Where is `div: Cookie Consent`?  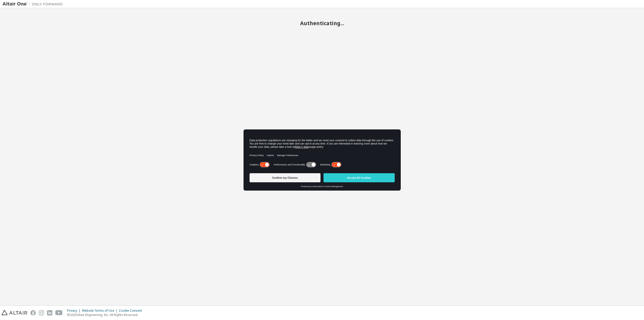
div: Cookie Consent is located at coordinates (132, 311).